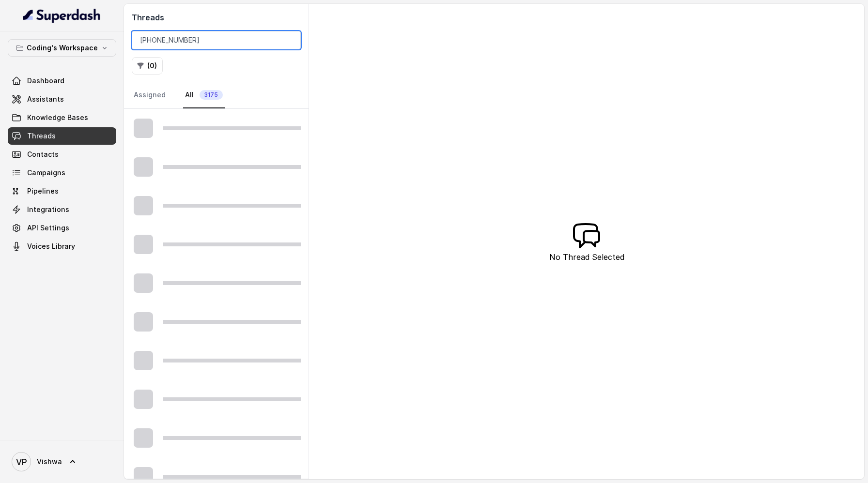 This screenshot has height=483, width=868. I want to click on button: (0), so click(147, 66).